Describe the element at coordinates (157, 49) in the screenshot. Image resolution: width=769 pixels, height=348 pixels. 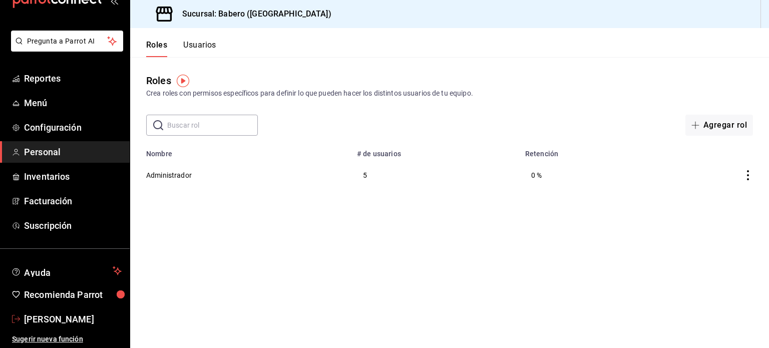
I see `button: Roles` at that location.